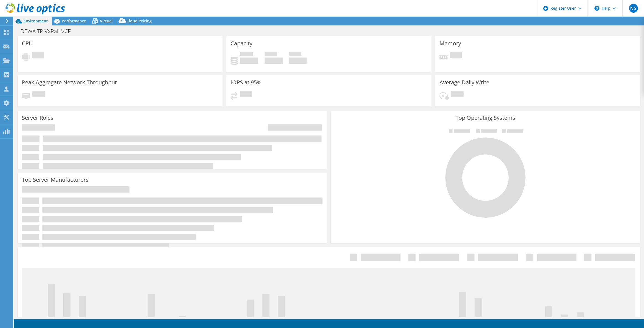  What do you see at coordinates (139, 21) in the screenshot?
I see `span: Cloud Pricing` at bounding box center [139, 21].